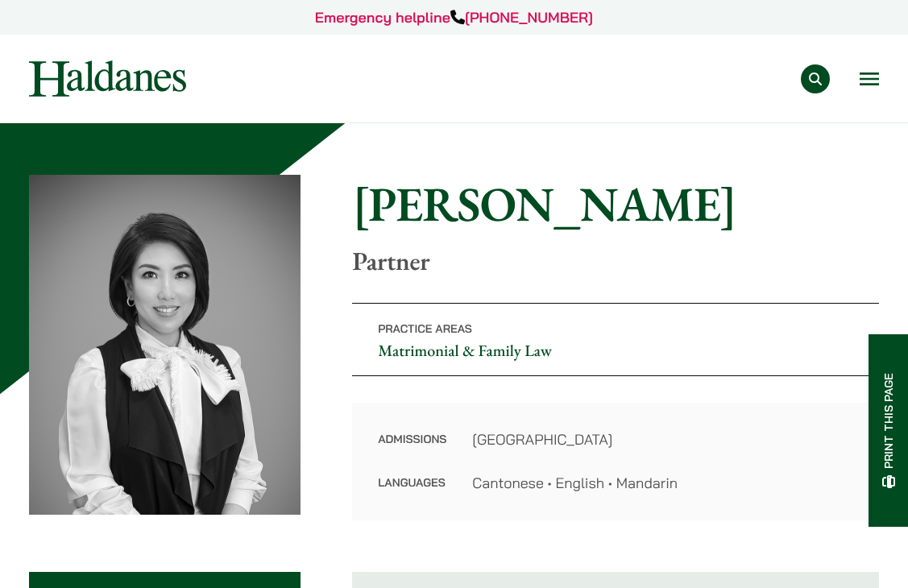  Describe the element at coordinates (815, 79) in the screenshot. I see `button: Search` at that location.